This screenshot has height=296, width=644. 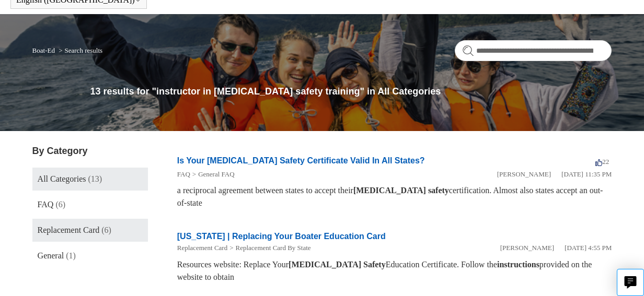 I want to click on a: Replacement Card, so click(x=202, y=248).